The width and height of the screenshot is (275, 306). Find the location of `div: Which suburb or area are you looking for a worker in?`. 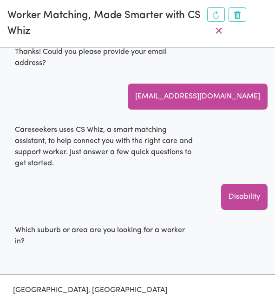

div: Which suburb or area are you looking for a worker in? is located at coordinates (105, 236).